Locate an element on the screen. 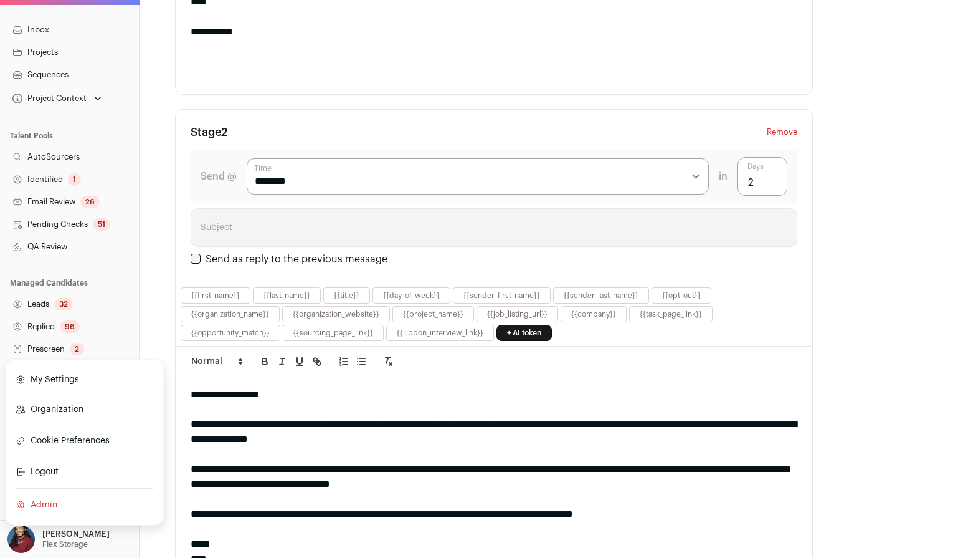 This screenshot has height=558, width=958. button: {{last_name}} is located at coordinates (287, 295).